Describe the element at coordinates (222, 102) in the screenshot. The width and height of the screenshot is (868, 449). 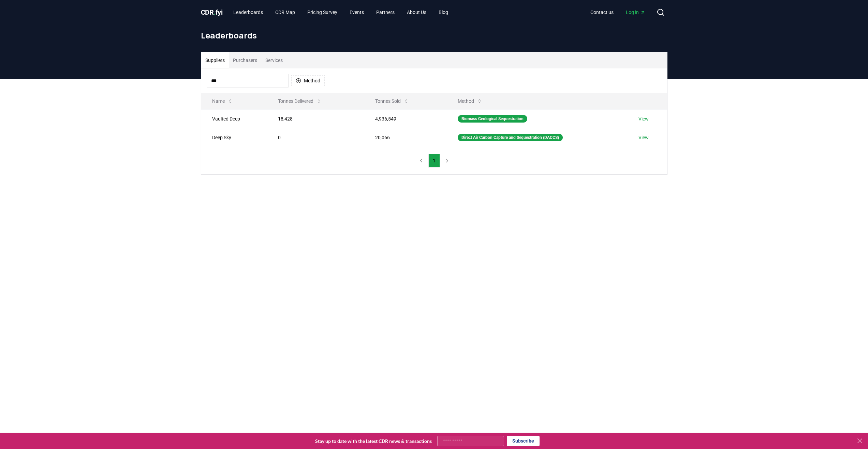
I see `button: Name` at that location.